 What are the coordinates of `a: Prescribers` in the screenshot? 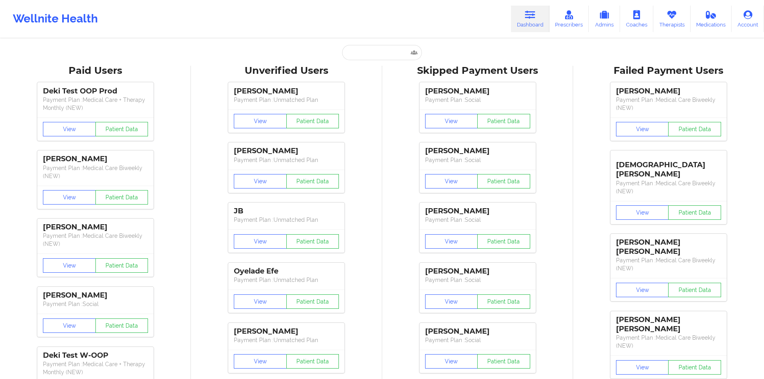 It's located at (569, 19).